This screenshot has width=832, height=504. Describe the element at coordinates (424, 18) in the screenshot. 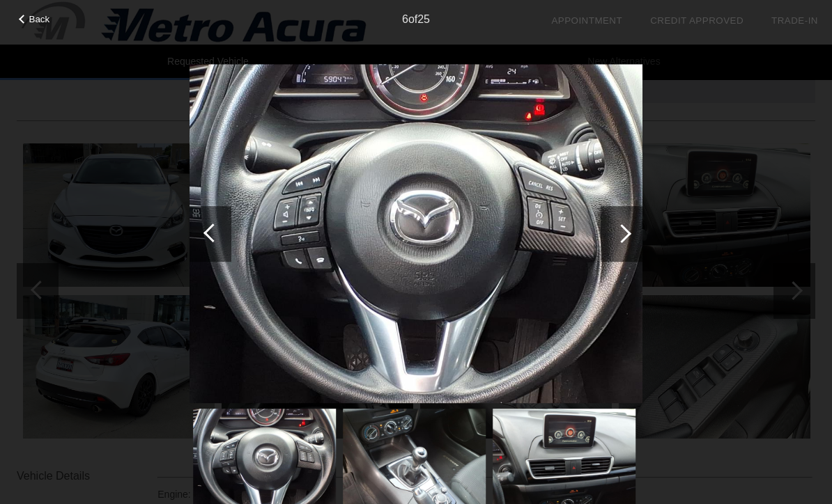

I see `span: 25` at that location.